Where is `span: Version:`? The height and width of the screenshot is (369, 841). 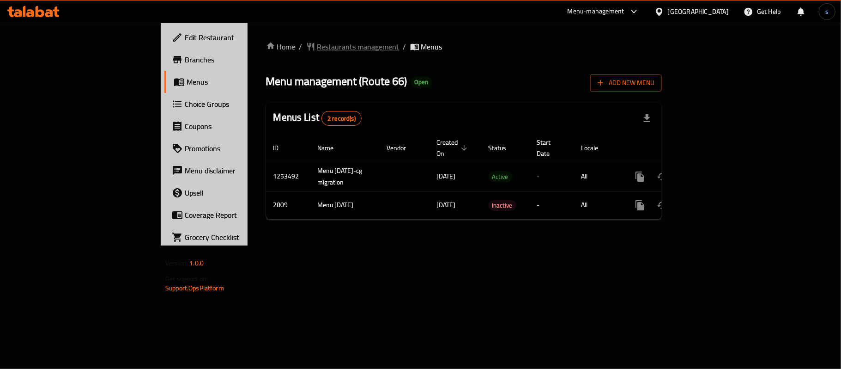 span: Version: is located at coordinates (176, 263).